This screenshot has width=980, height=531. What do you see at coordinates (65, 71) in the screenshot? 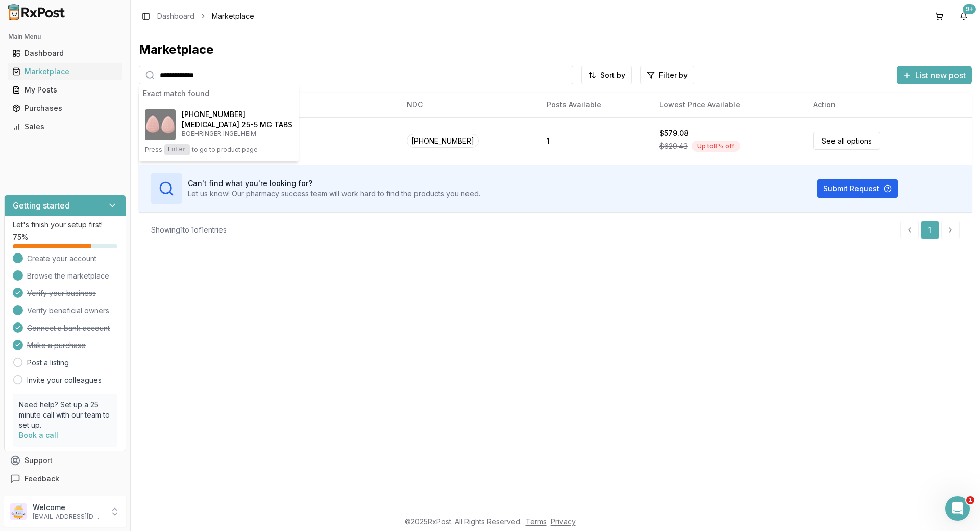
I see `button: Marketplace` at bounding box center [65, 71].